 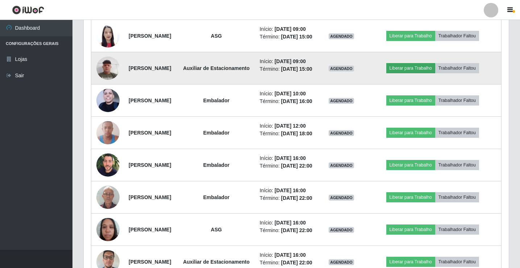 I want to click on img: 1683118670739.jpeg, so click(x=108, y=165).